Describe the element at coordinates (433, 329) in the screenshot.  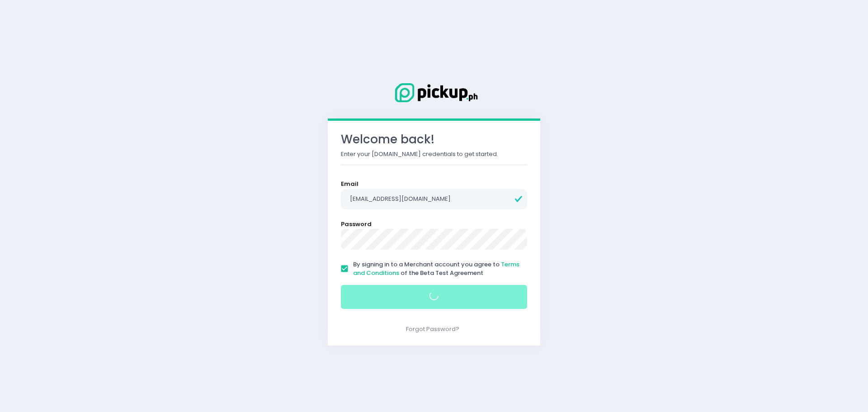
I see `a: Forgot Password?` at that location.